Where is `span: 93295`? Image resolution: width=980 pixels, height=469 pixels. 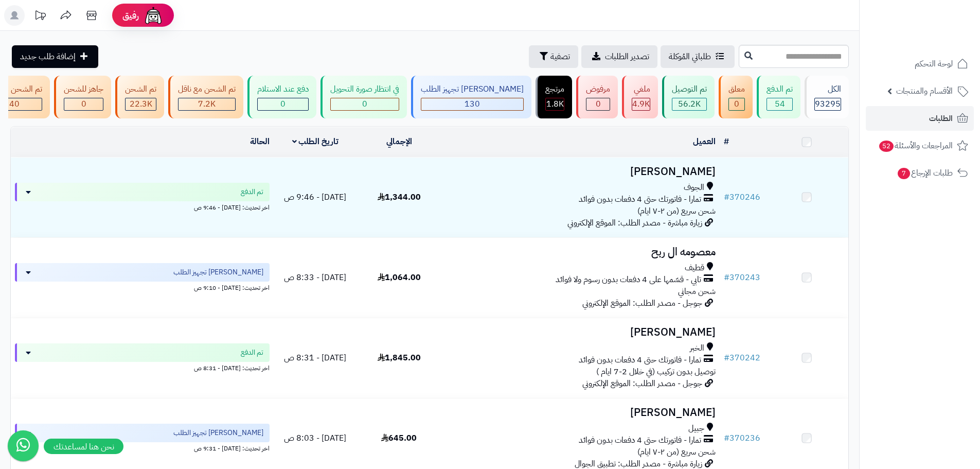
span: 93295 is located at coordinates (828, 104).